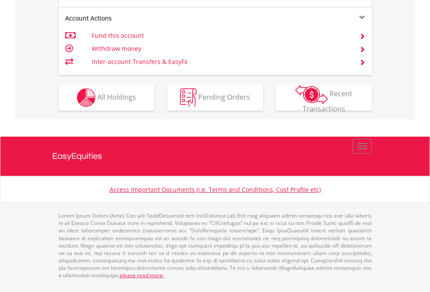 The image size is (430, 292). Describe the element at coordinates (215, 245) in the screenshot. I see `p: Lorem Ipsum Dolors (Ame) Con a/e SeddOeiusmod tem InciDiduntut Lab Etd mag aliquaen admin veniamq...` at that location.